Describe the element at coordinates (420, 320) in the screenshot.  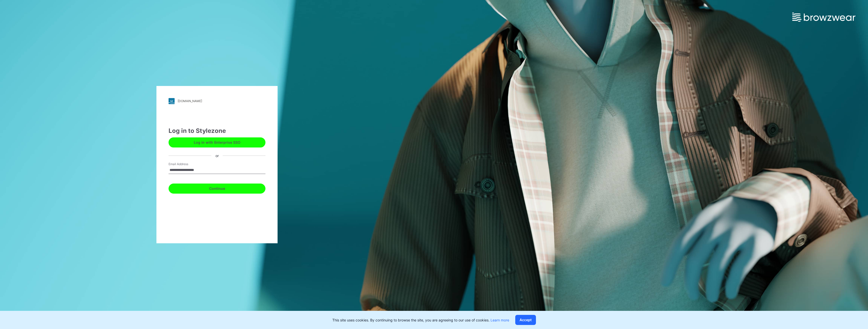
I see `p: This site uses cookies. By continuing to browse the site, you are agreeing to our use of cookies.` at that location.